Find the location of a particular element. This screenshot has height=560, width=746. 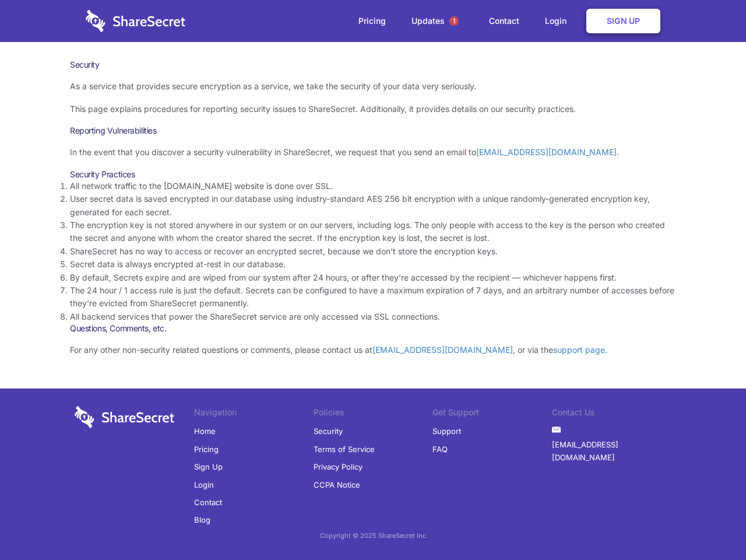

li: Get Support is located at coordinates (492, 414).